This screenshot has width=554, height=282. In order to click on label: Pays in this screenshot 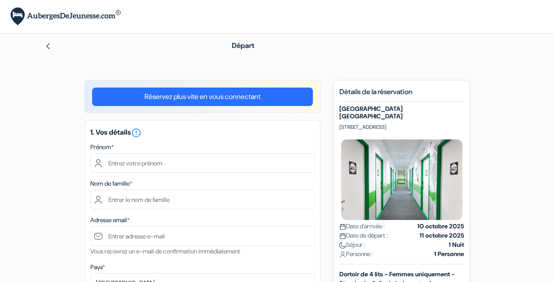, I will do `click(97, 267)`.